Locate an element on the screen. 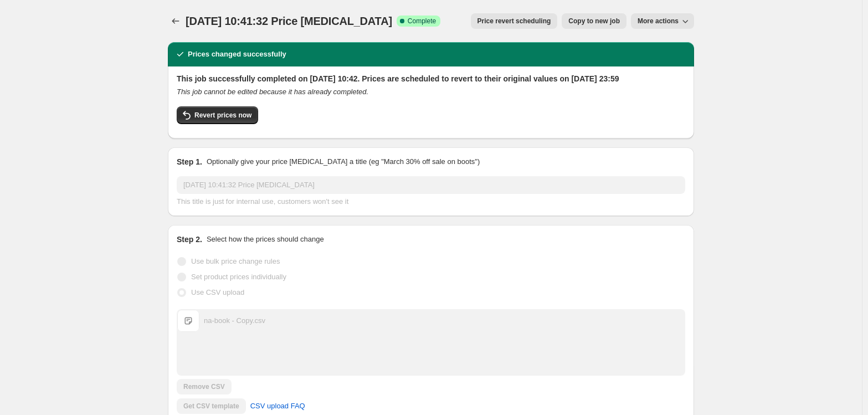 This screenshot has width=868, height=415. p: Select how the prices should change is located at coordinates (266, 239).